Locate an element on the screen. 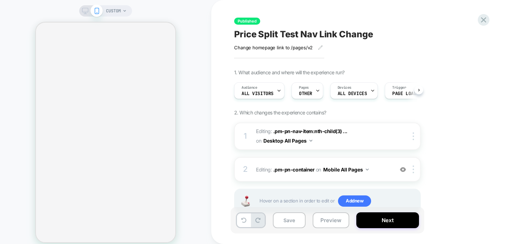  img: Joystick is located at coordinates (245, 201).